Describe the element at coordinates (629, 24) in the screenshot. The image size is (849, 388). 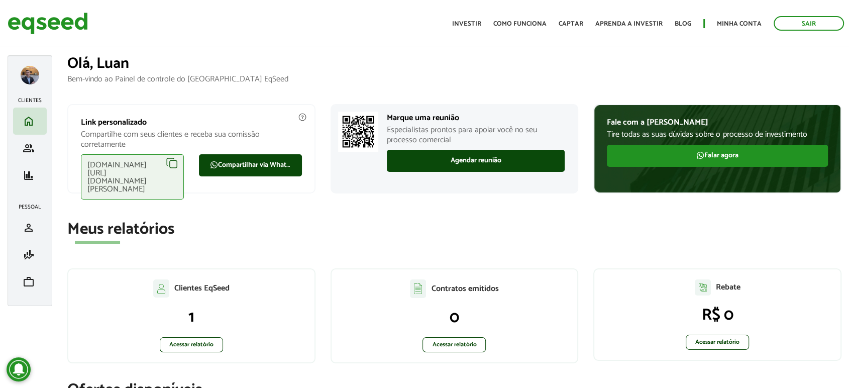
I see `a: Aprenda a investir` at that location.